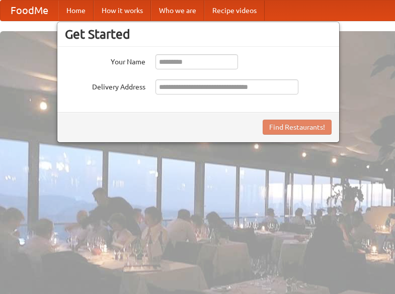  Describe the element at coordinates (29, 11) in the screenshot. I see `a: FoodMe` at that location.